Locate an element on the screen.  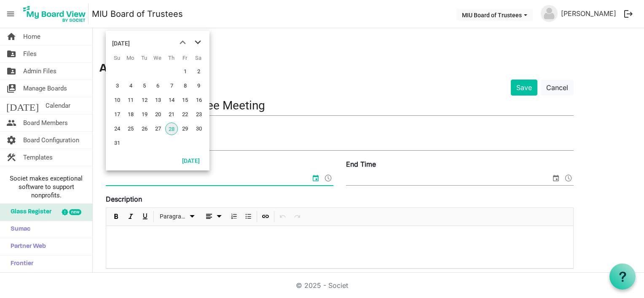
span: Tuesday, August 26, 2025 is located at coordinates (144, 129).